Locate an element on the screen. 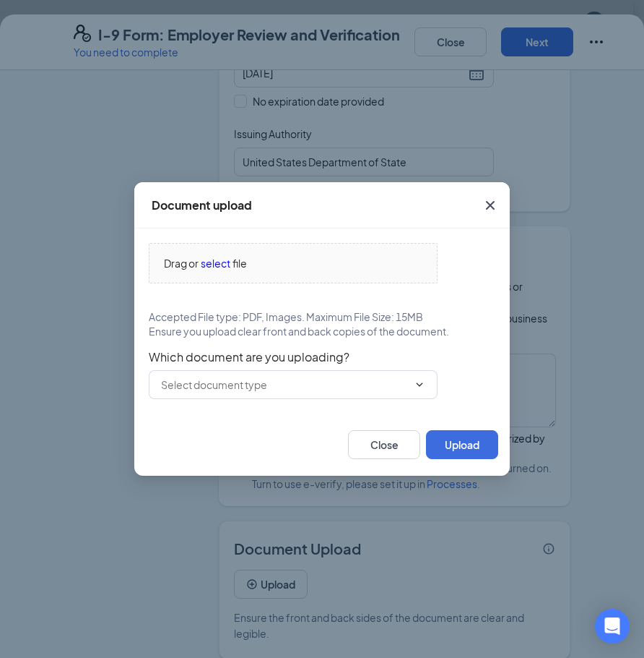 This screenshot has width=644, height=658. span: Drag or is located at coordinates (181, 263).